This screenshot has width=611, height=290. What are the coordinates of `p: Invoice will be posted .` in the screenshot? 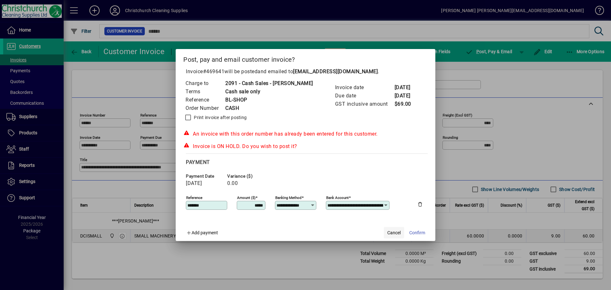 It's located at (306, 72).